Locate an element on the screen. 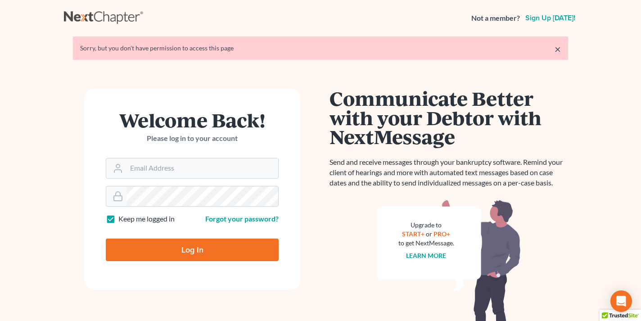  input: Email Address is located at coordinates (202, 168).